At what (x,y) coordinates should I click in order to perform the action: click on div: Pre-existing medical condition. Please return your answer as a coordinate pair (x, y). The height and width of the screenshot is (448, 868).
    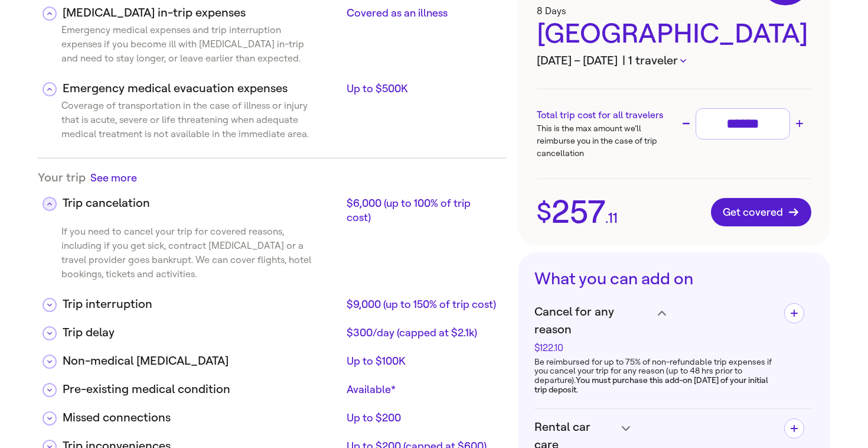
    Looking at the image, I should click on (202, 389).